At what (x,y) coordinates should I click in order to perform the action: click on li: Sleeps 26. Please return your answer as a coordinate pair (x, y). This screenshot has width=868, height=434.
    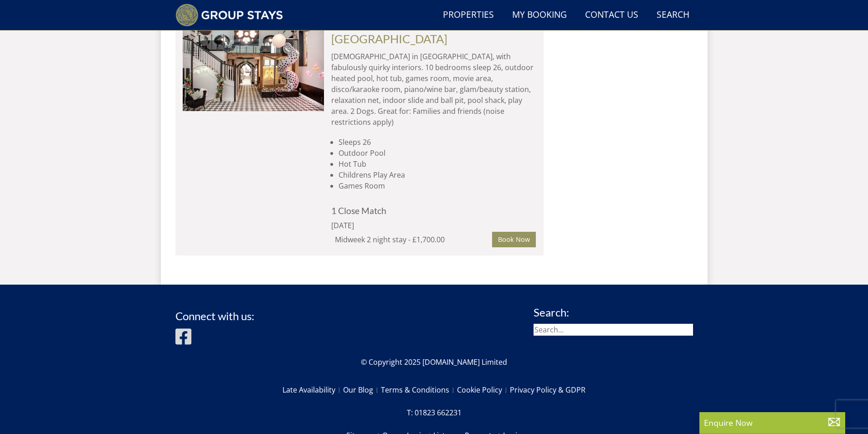
    Looking at the image, I should click on (437, 142).